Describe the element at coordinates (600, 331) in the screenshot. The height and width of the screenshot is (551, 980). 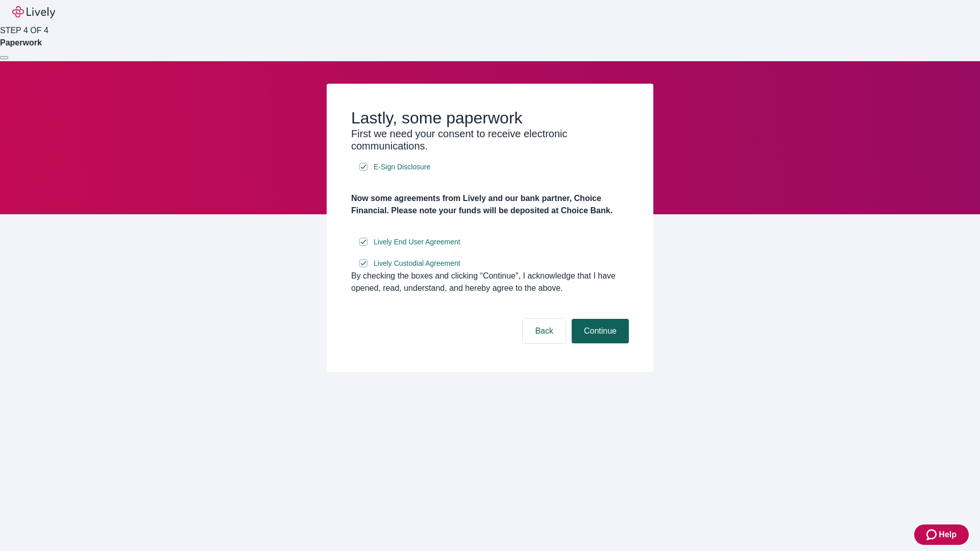
I see `button: Continue` at that location.